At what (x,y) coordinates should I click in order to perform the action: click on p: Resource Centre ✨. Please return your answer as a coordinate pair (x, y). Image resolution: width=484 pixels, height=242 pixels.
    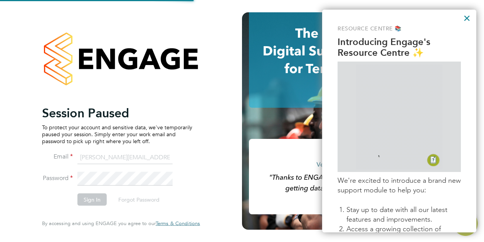
    Looking at the image, I should click on (399, 53).